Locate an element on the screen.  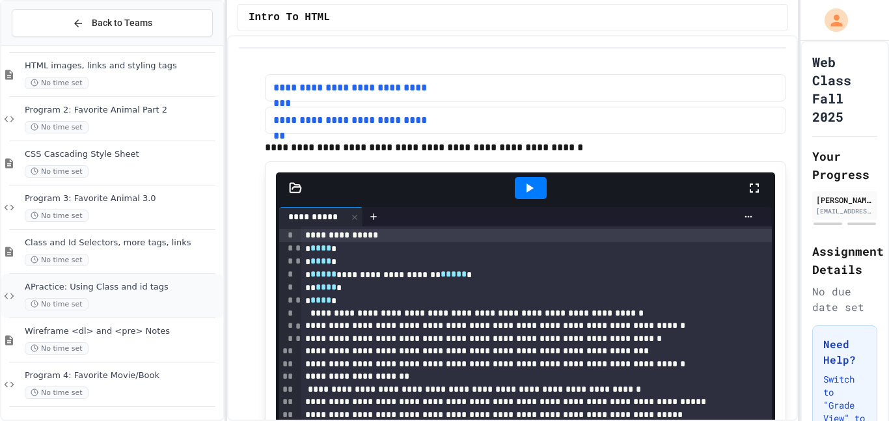
div: No due date set is located at coordinates (845, 300).